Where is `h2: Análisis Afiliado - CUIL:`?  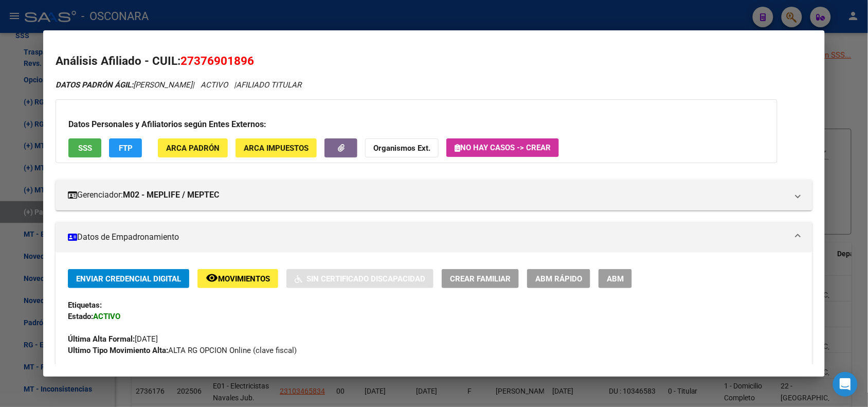
h2: Análisis Afiliado - CUIL: is located at coordinates (433, 61).